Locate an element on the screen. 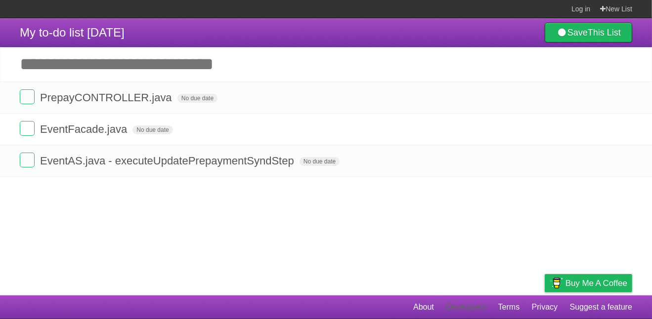 The height and width of the screenshot is (319, 652). a: Developers is located at coordinates (465, 307).